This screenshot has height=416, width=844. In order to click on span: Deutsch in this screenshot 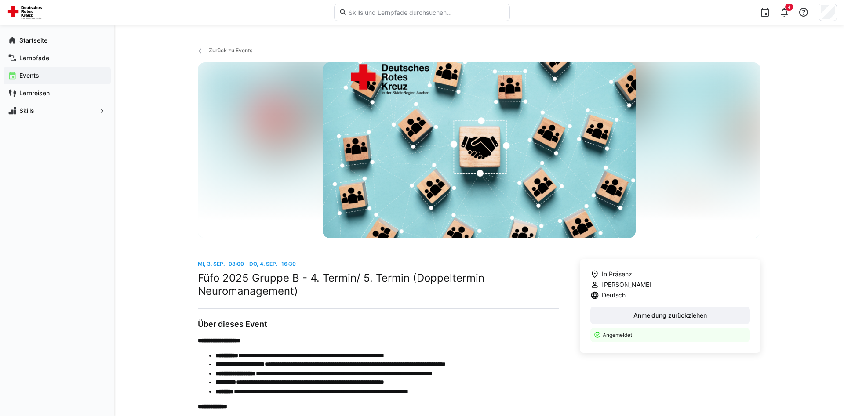, I will do `click(614, 295)`.